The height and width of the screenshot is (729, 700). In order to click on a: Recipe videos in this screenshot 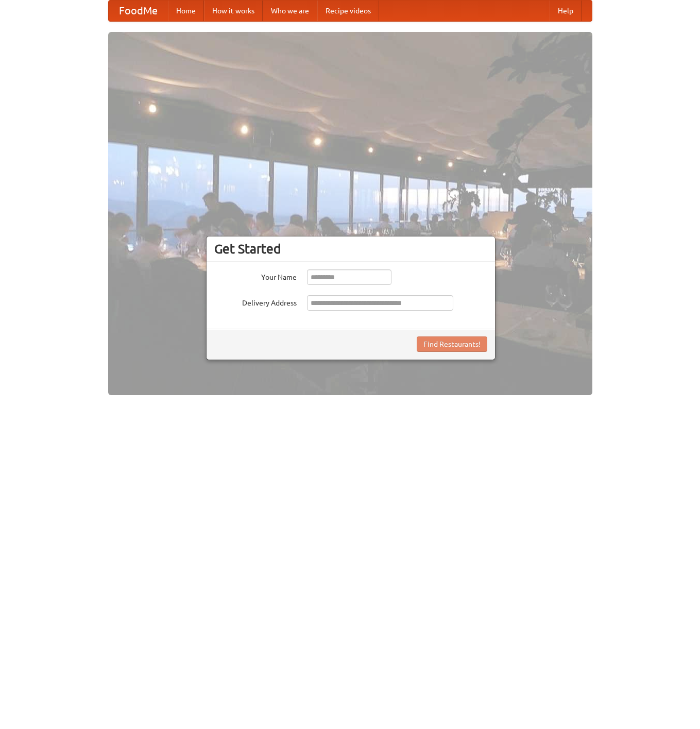, I will do `click(348, 11)`.